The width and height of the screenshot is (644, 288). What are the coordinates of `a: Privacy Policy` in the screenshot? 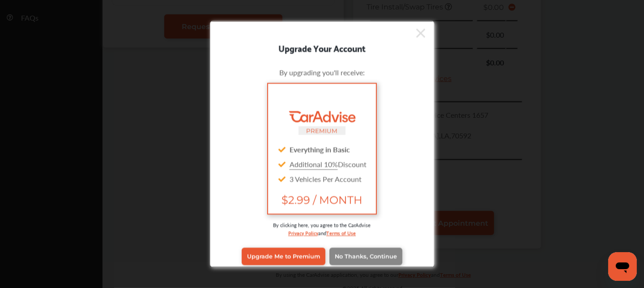 It's located at (303, 232).